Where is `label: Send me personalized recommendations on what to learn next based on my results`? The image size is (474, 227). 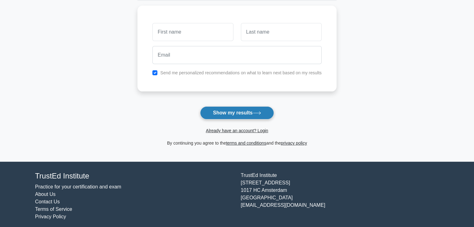 label: Send me personalized recommendations on what to learn next based on my results is located at coordinates (241, 73).